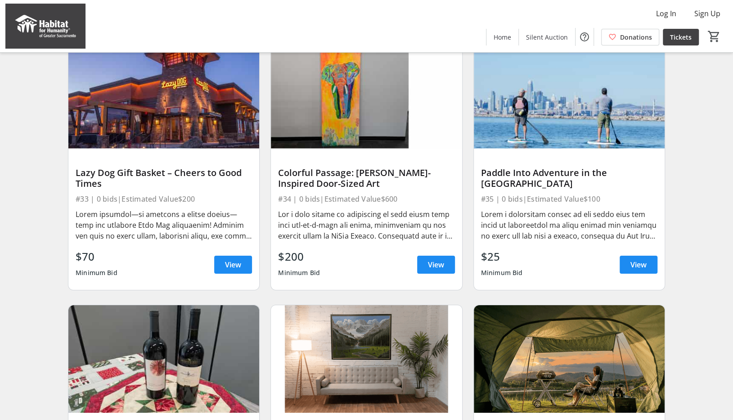 The width and height of the screenshot is (733, 420). I want to click on img: Colorful Passage: LeRoy Neiman-Inspired Door-Sized Art, so click(366, 94).